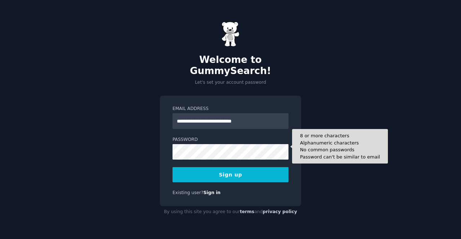  What do you see at coordinates (212, 193) in the screenshot?
I see `a: Sign in` at bounding box center [212, 193].